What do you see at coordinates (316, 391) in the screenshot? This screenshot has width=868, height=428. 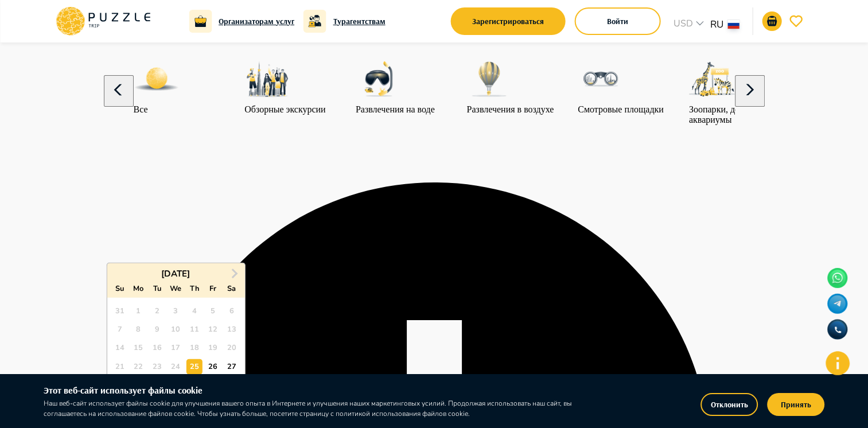 I see `h6: Этот веб-сайт использует файлы cookie` at bounding box center [316, 391].